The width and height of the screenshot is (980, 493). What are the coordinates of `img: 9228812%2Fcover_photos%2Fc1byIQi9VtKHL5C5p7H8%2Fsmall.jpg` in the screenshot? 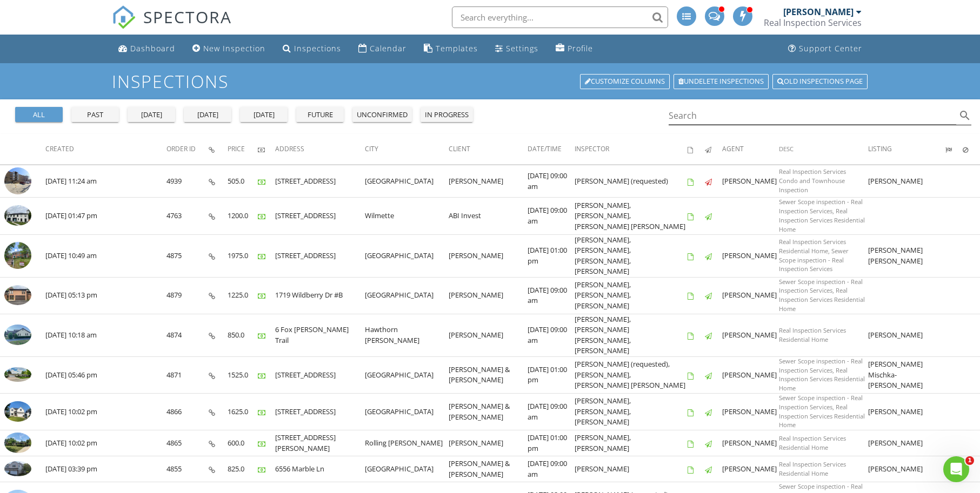 It's located at (18, 335).